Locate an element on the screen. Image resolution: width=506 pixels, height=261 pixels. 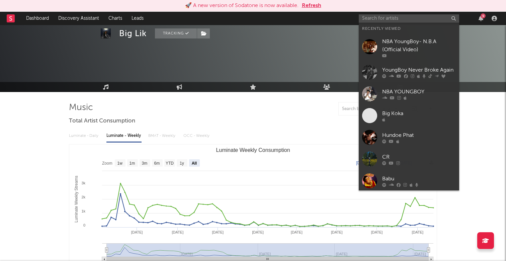
text: 2k is located at coordinates (83, 197).